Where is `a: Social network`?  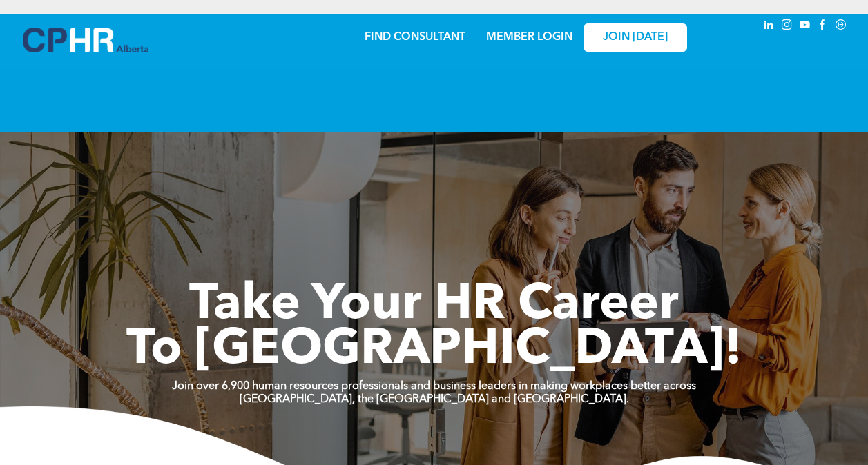 a: Social network is located at coordinates (841, 27).